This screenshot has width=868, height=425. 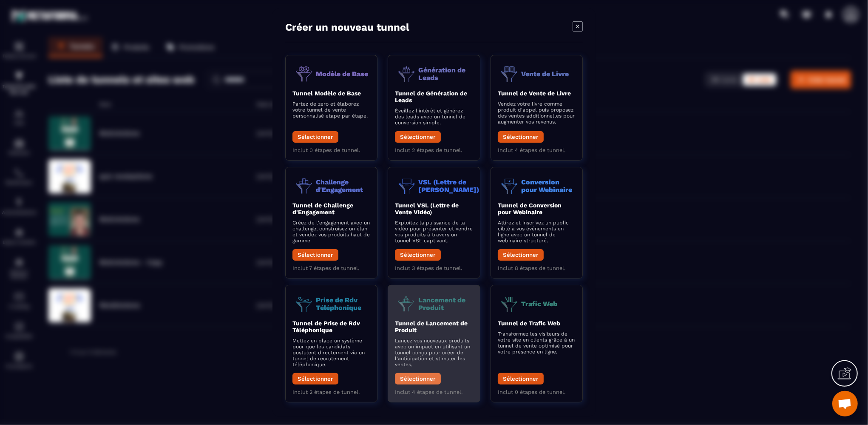 What do you see at coordinates (331, 353) in the screenshot?
I see `p: Mettez en place un système pour que les candidats postulent directement via un tunnel de recrutem...` at bounding box center [331, 353].